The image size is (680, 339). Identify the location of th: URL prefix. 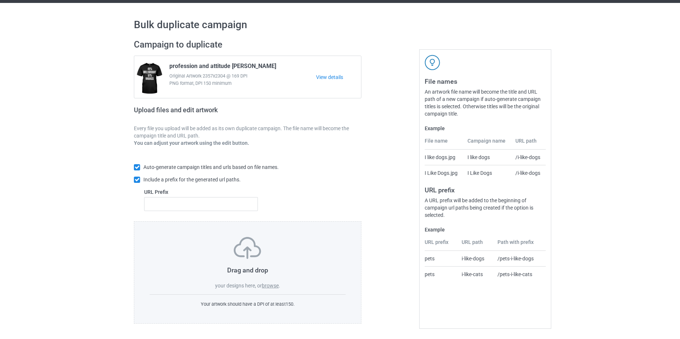
(441, 245).